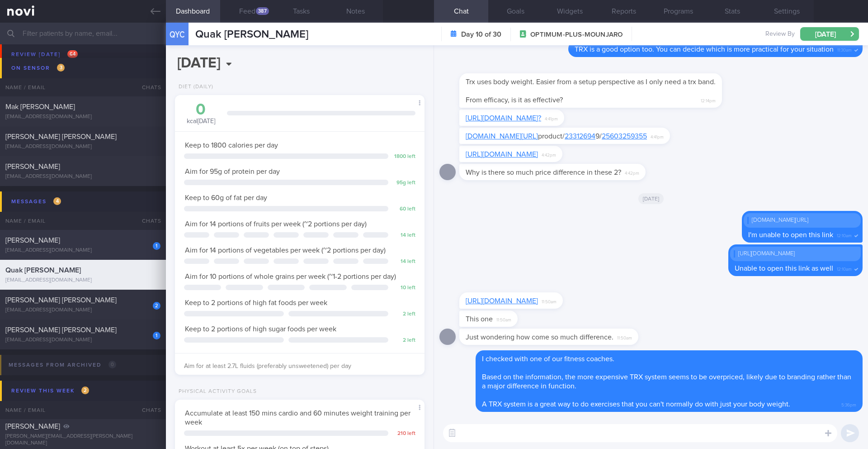 This screenshot has width=868, height=449. I want to click on span: Aim for at least 2.7L fluids (preferably unsweetened) per day, so click(268, 366).